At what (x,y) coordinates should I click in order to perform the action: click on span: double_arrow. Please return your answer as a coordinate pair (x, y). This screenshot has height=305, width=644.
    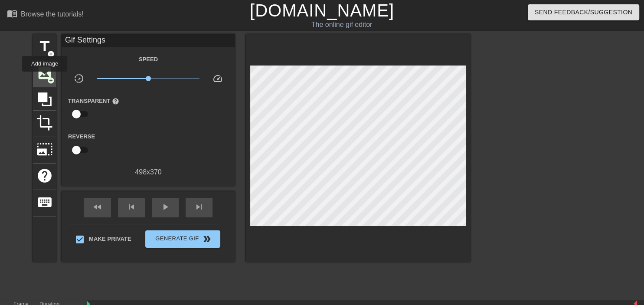
    Looking at the image, I should click on (207, 239).